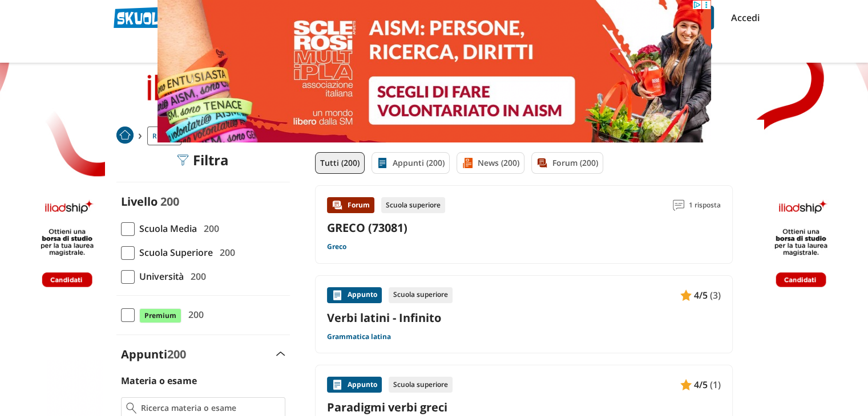 Image resolution: width=868 pixels, height=416 pixels. Describe the element at coordinates (281, 354) in the screenshot. I see `img: Apri e chiudi sezione` at that location.